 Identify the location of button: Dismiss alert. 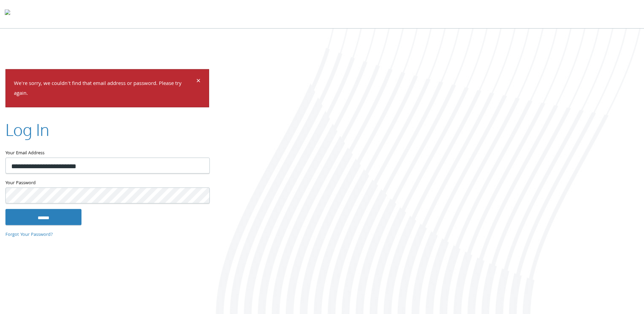
(198, 82).